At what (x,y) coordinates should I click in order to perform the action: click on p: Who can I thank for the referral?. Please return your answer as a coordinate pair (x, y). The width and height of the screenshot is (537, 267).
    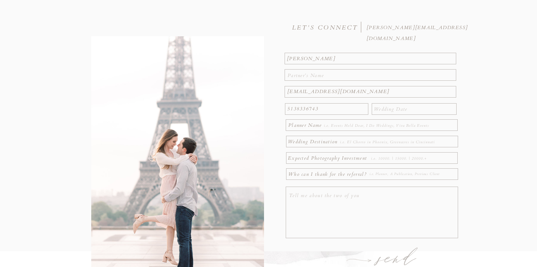
    Looking at the image, I should click on (329, 174).